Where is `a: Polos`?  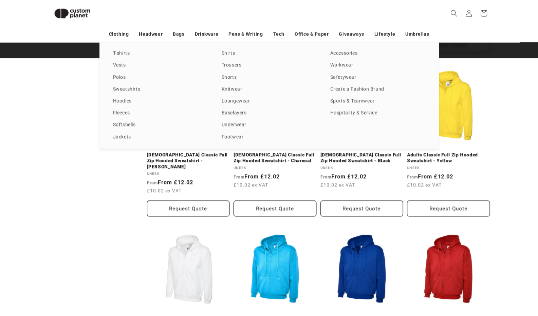
a: Polos is located at coordinates (161, 77).